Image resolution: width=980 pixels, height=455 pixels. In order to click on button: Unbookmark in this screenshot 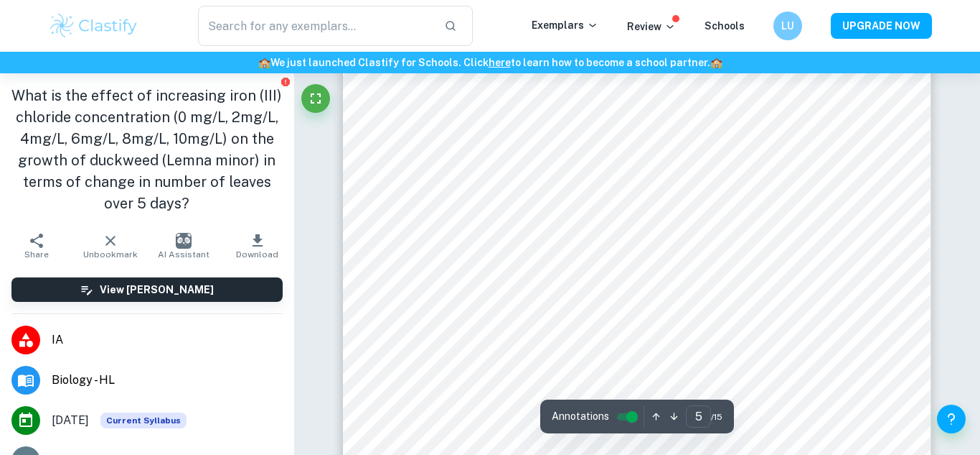, I will do `click(109, 245)`.